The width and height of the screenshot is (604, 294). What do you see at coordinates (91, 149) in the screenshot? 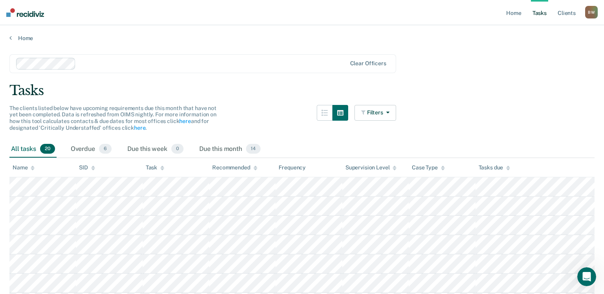
I see `div: Overdue6` at bounding box center [91, 149].